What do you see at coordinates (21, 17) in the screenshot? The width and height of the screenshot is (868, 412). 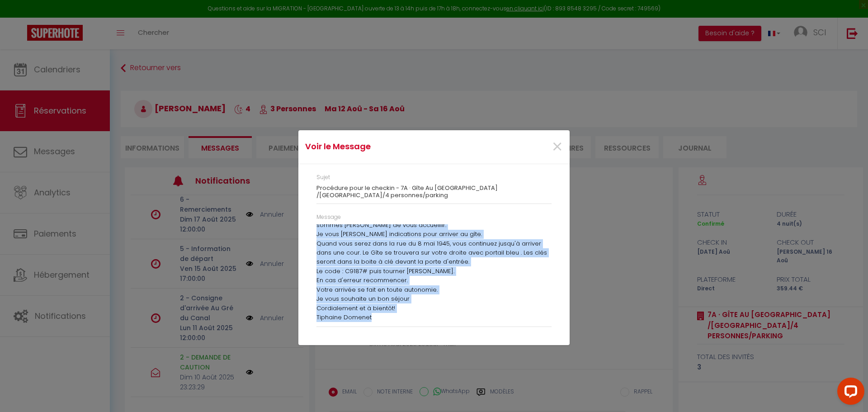 I see `button: Open LiveChat chat widget` at bounding box center [21, 17].